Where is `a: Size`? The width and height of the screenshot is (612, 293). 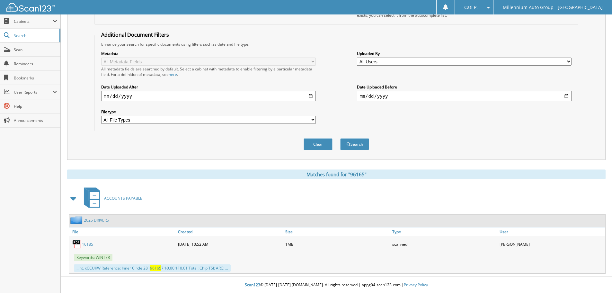
a: Size is located at coordinates (337, 231).